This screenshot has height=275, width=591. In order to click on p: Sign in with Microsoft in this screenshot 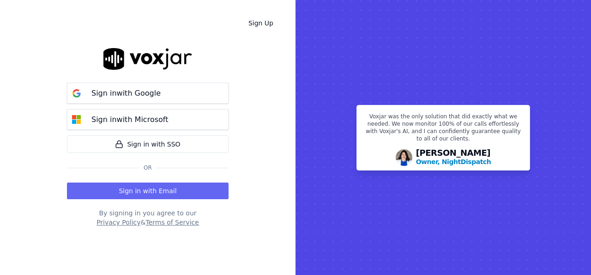, I will do `click(130, 120)`.